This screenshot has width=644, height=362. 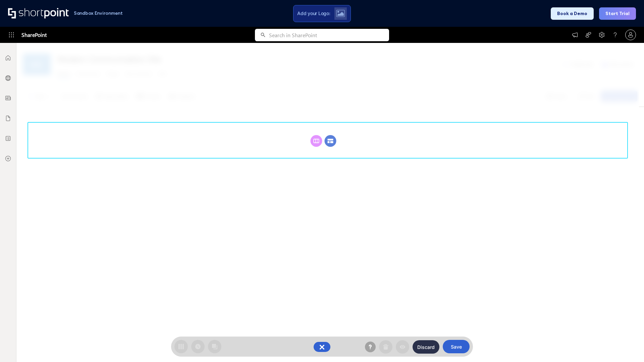 What do you see at coordinates (341, 13) in the screenshot?
I see `img: Upload logo` at bounding box center [341, 13].